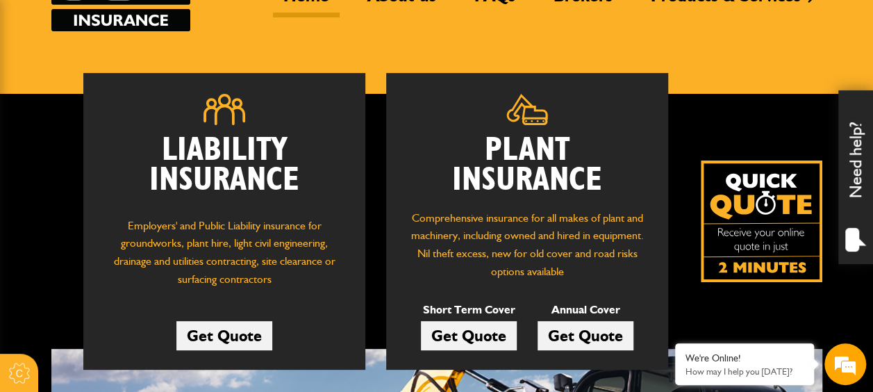  What do you see at coordinates (527, 245) in the screenshot?
I see `p: Comprehensive insurance for all makes of plant and machinery, including owned and hired in equipm...` at bounding box center [527, 245].